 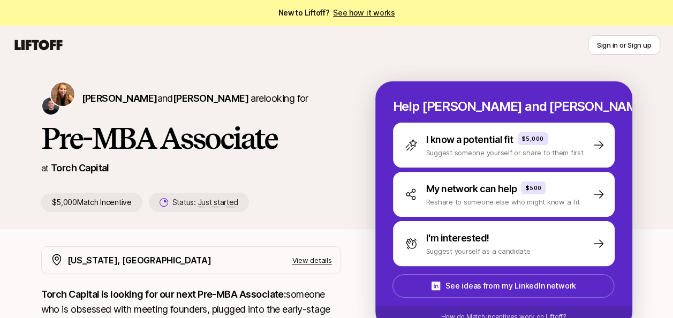 I want to click on p: View details, so click(x=312, y=260).